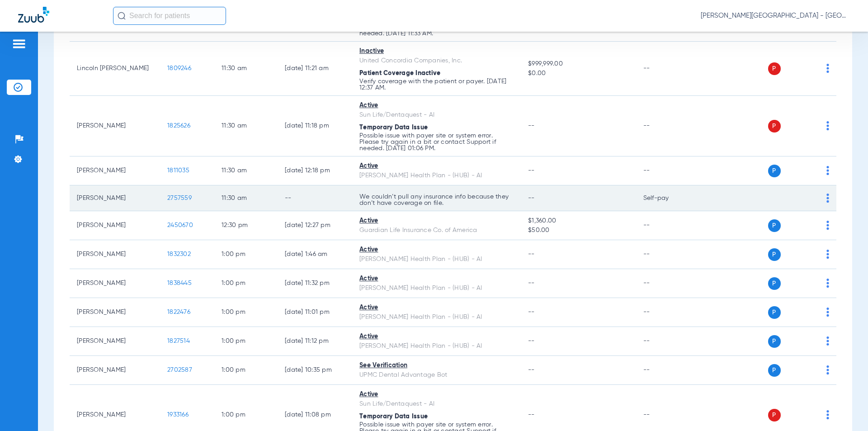 This screenshot has width=868, height=431. What do you see at coordinates (178, 126) in the screenshot?
I see `span: 1825626` at bounding box center [178, 126].